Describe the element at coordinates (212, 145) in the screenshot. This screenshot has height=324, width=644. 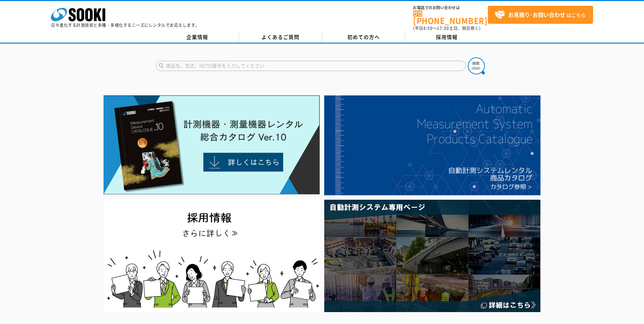
I see `img: Catalog Ver10` at that location.